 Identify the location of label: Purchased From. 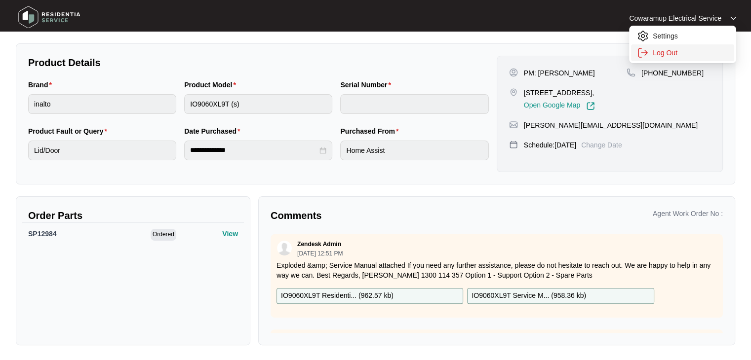
(371, 131).